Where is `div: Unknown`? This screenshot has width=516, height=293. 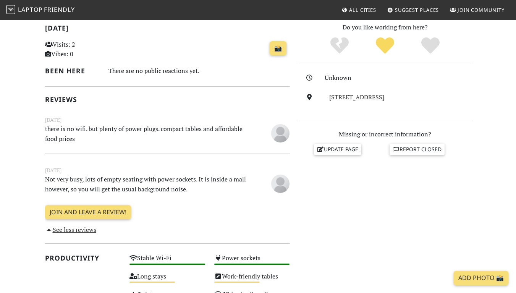
div: Unknown is located at coordinates (400, 78).